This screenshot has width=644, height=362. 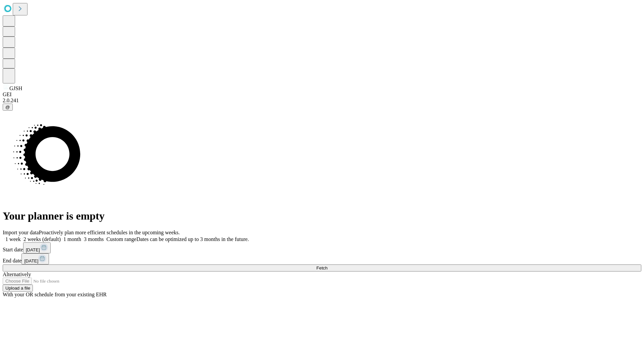 What do you see at coordinates (109, 232) in the screenshot?
I see `span: Proactively plan more efficient schedules in the upcoming weeks.` at bounding box center [109, 232].